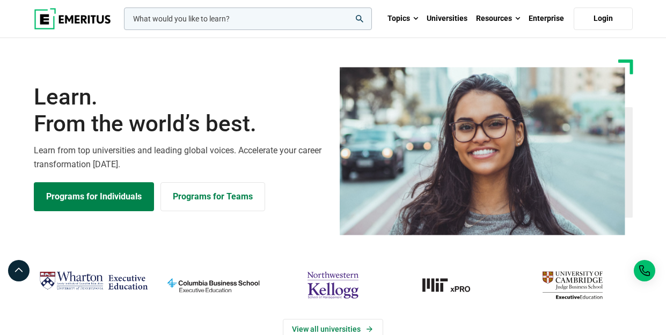  Describe the element at coordinates (572, 286) in the screenshot. I see `img: cambridge-judge-business-school` at that location.